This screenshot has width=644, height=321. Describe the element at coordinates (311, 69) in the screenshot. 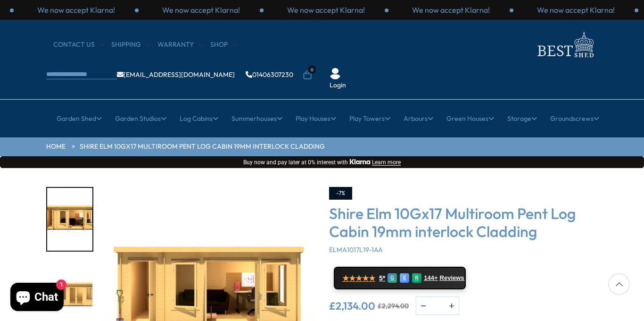

I see `span: 0` at that location.